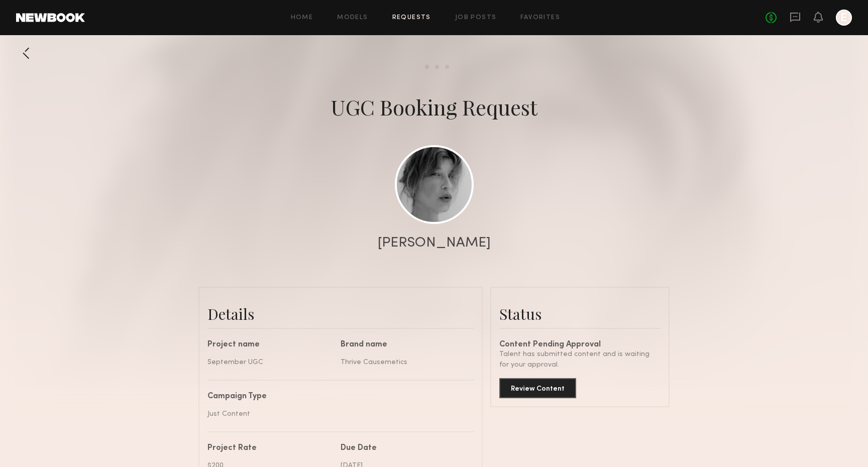  What do you see at coordinates (336, 413) in the screenshot?
I see `div: Just Content` at bounding box center [336, 413].